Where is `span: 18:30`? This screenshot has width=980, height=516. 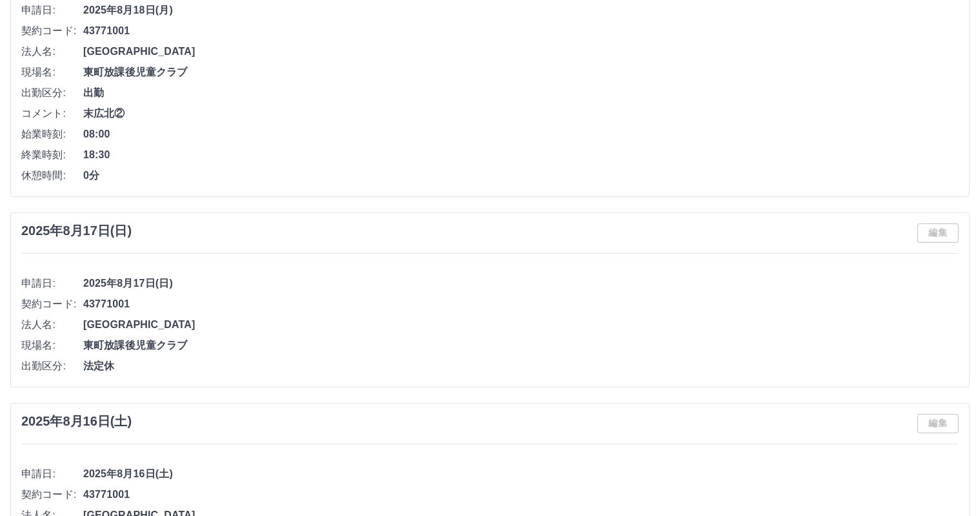
span: 18:30 is located at coordinates (521, 155).